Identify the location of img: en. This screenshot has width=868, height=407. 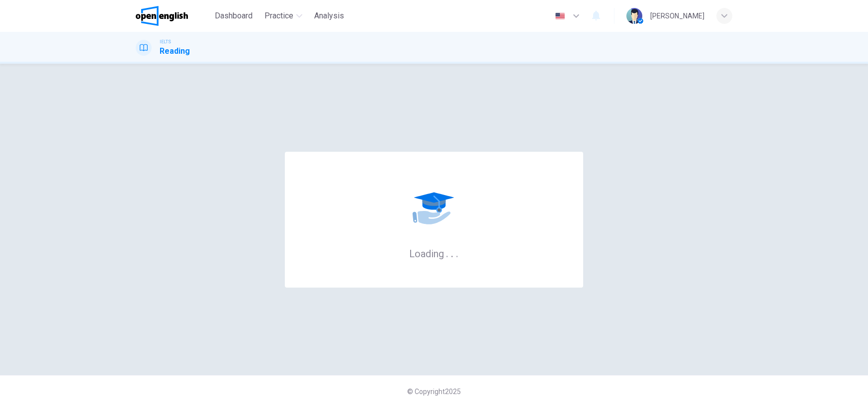
(560, 16).